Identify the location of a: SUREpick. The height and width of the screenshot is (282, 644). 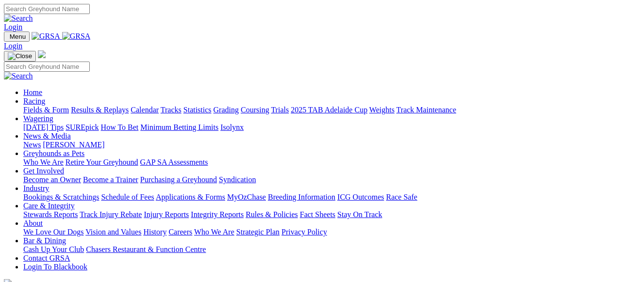
(82, 127).